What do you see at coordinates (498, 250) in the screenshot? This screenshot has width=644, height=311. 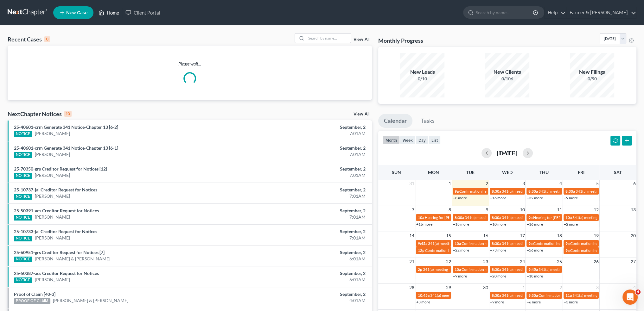 I see `a: +73 more` at bounding box center [498, 250].